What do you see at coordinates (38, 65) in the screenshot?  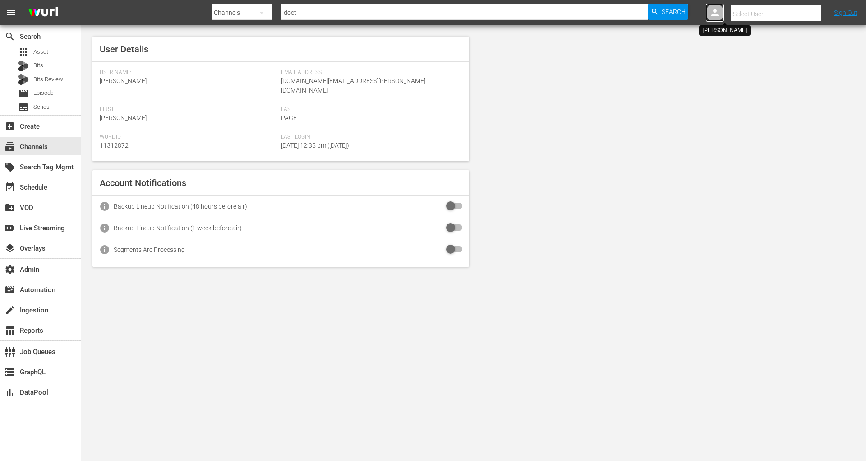 I see `span: Bits` at bounding box center [38, 65].